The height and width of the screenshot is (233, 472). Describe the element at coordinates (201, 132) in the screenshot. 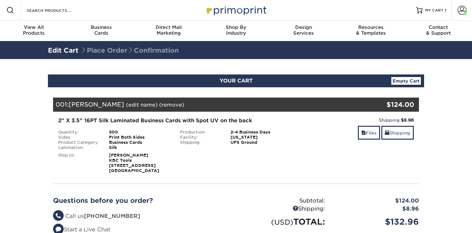

I see `div: Production:` at that location.